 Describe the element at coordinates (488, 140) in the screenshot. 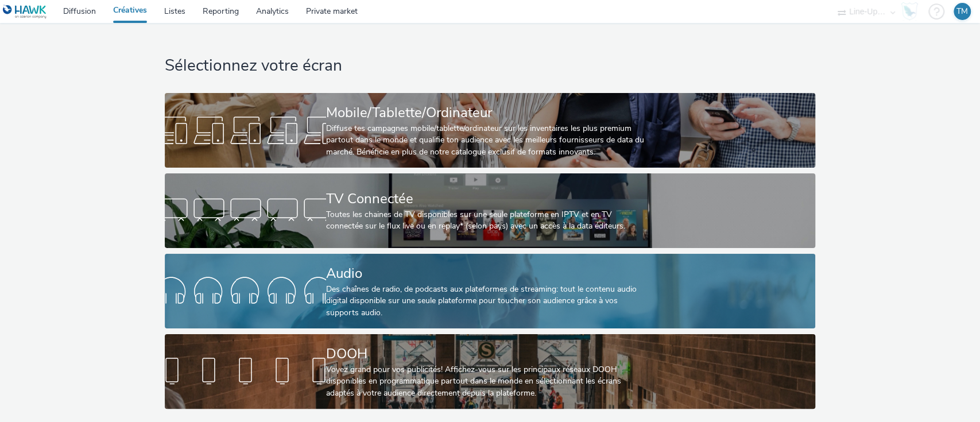

I see `div: Diffuse tes campagnes mobile/tablette/ordinateur sur les inventaires les plus premium partout dan...` at that location.